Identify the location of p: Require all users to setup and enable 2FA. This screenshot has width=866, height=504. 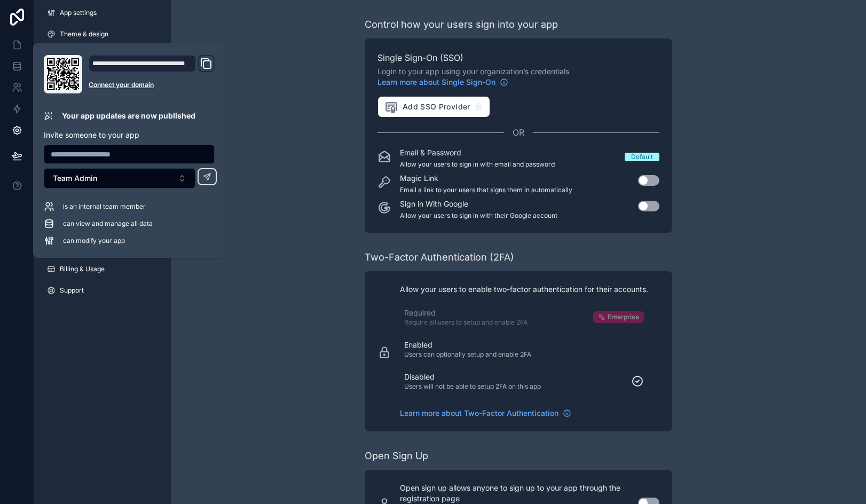
(466, 322).